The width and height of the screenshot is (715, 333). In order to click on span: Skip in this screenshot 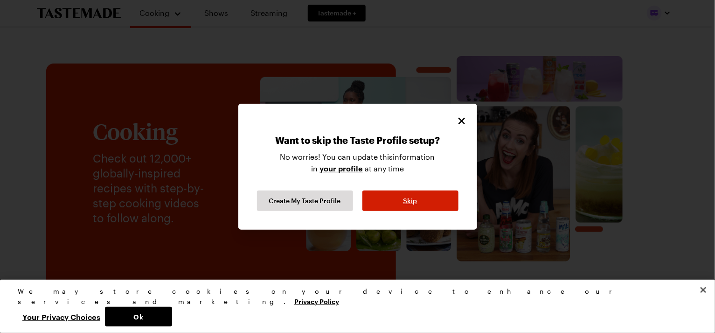, I will do `click(411, 201)`.